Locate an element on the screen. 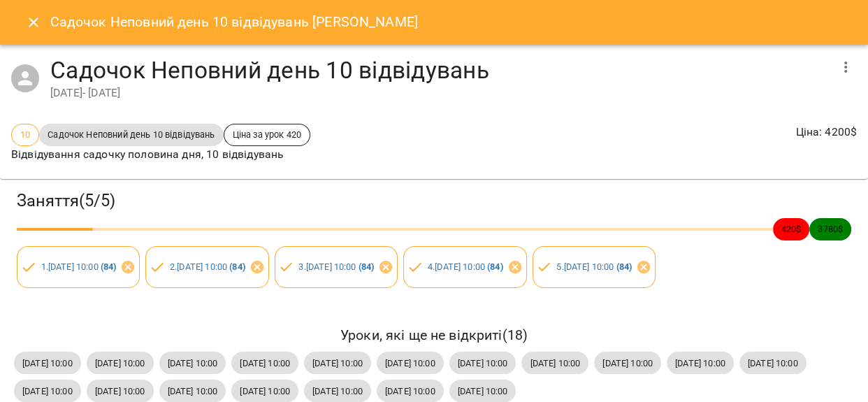 This screenshot has width=868, height=402. span: 420 $ is located at coordinates (791, 229).